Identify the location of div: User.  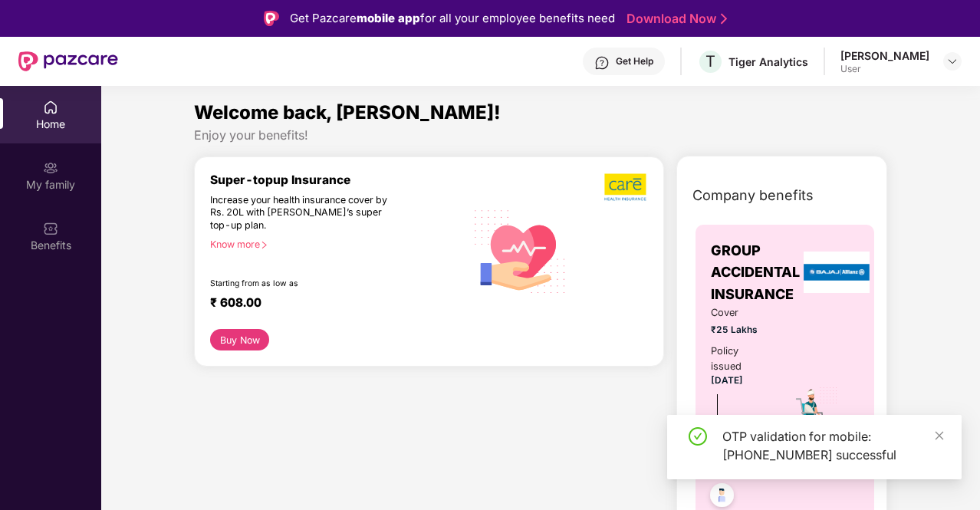
(885, 69).